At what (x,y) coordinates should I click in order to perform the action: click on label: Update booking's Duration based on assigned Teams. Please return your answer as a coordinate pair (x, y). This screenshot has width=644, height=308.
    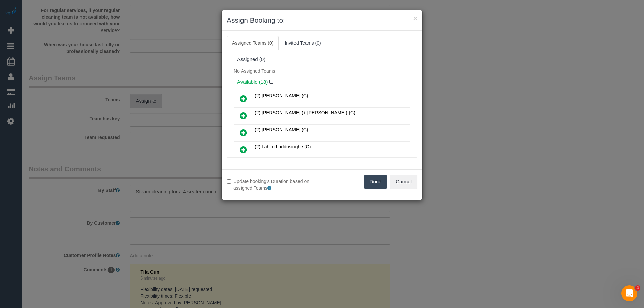
    Looking at the image, I should click on (271, 184).